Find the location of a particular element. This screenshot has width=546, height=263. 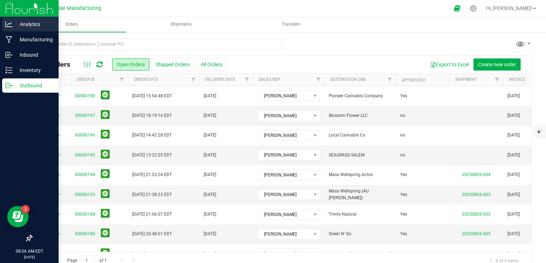

span: Transfers is located at coordinates (291, 24).